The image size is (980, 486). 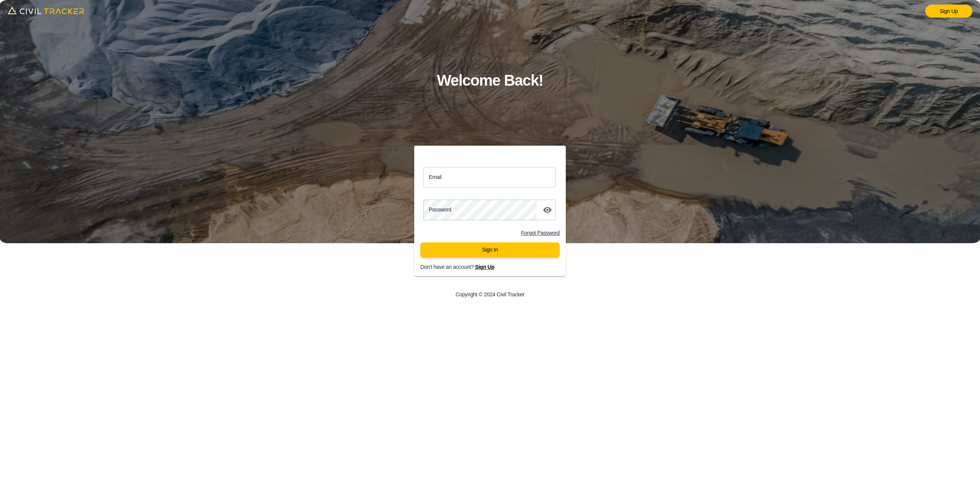 What do you see at coordinates (496, 267) in the screenshot?
I see `p: Don't have an account?` at bounding box center [496, 267].